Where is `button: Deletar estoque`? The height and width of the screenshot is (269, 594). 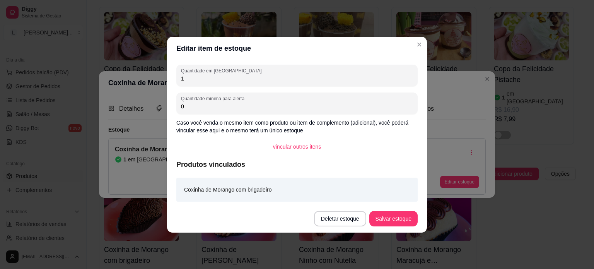
button: Deletar estoque is located at coordinates (340, 219).